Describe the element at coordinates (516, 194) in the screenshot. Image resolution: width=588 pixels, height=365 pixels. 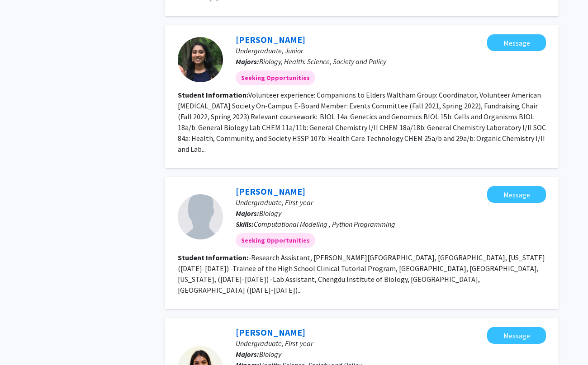
I see `button: Message Brian Zhou` at that location.